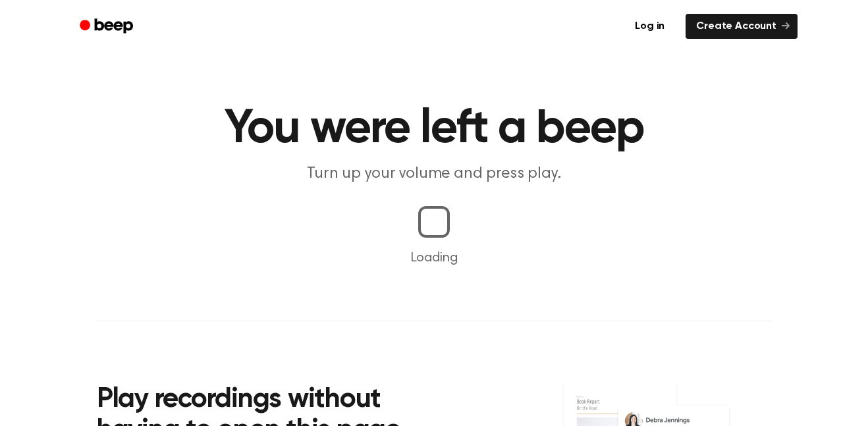 This screenshot has width=868, height=426. I want to click on a: Create Account, so click(742, 26).